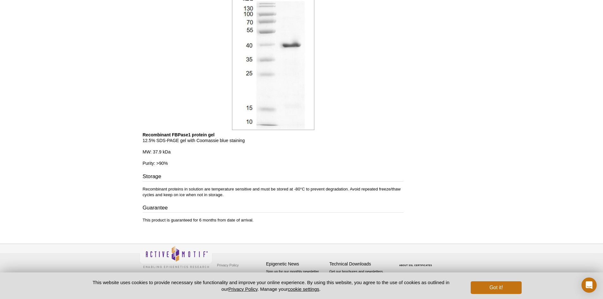  Describe the element at coordinates (273, 149) in the screenshot. I see `p: 12.5% SDS-PAGE gel with Coomassie blue staining MW: 37.9 kDa Purity: >90%` at that location.